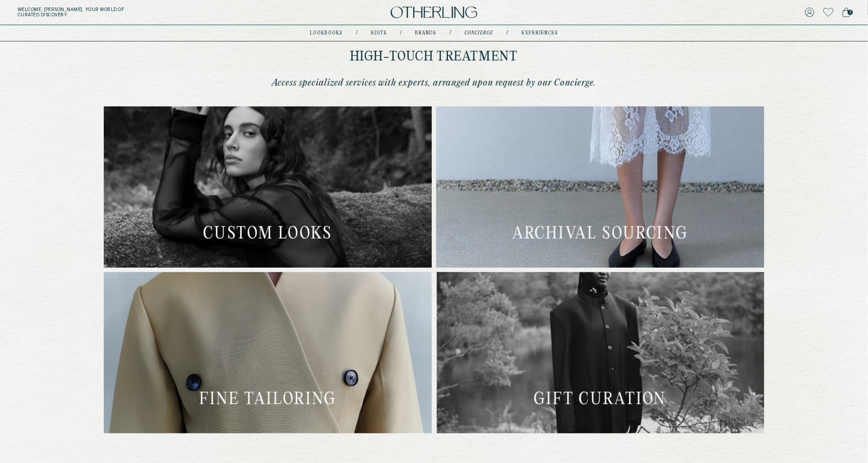 The image size is (868, 463). Describe the element at coordinates (850, 12) in the screenshot. I see `span: 2` at that location.